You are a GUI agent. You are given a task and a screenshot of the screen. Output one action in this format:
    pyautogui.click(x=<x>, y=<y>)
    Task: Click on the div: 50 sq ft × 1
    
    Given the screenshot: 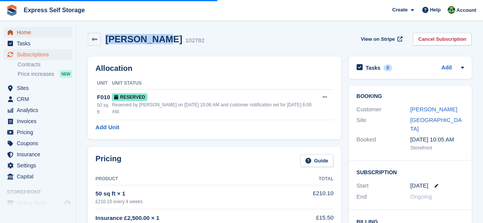 What is the action you would take?
    pyautogui.click(x=192, y=194)
    